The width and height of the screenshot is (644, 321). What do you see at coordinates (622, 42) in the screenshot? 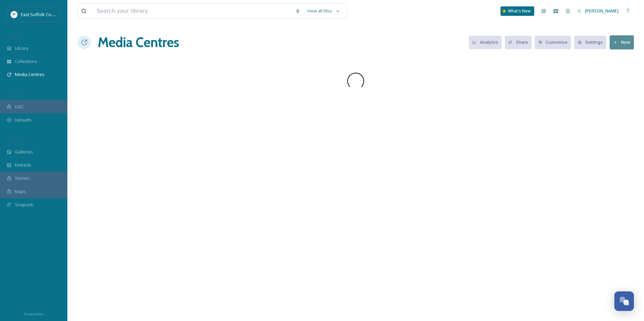
I see `button: New` at bounding box center [622, 42].